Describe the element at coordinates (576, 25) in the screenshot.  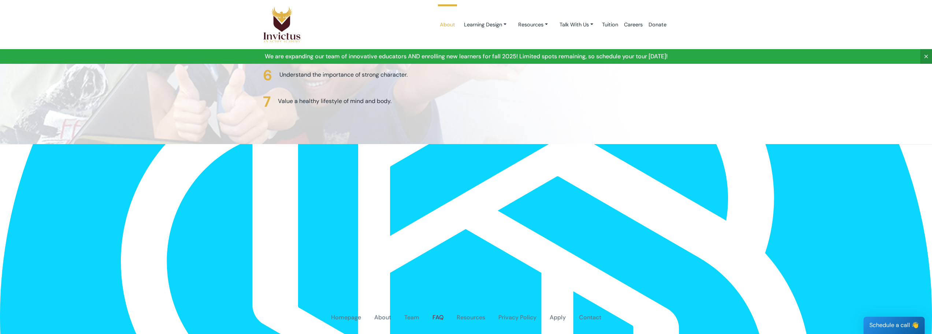
I see `a: Talk With Us` at that location.